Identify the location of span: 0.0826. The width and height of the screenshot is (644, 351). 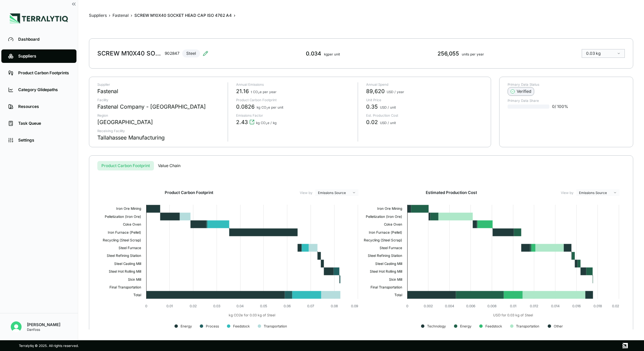
(245, 107).